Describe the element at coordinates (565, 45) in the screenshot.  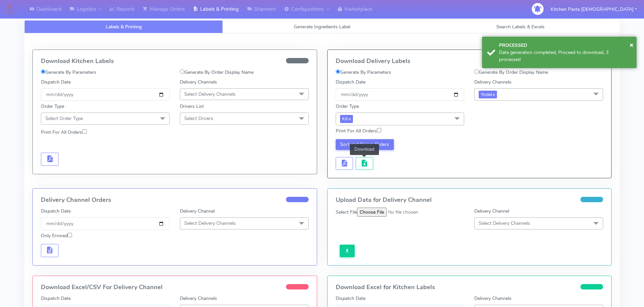
I see `div: PROCESSED` at that location.